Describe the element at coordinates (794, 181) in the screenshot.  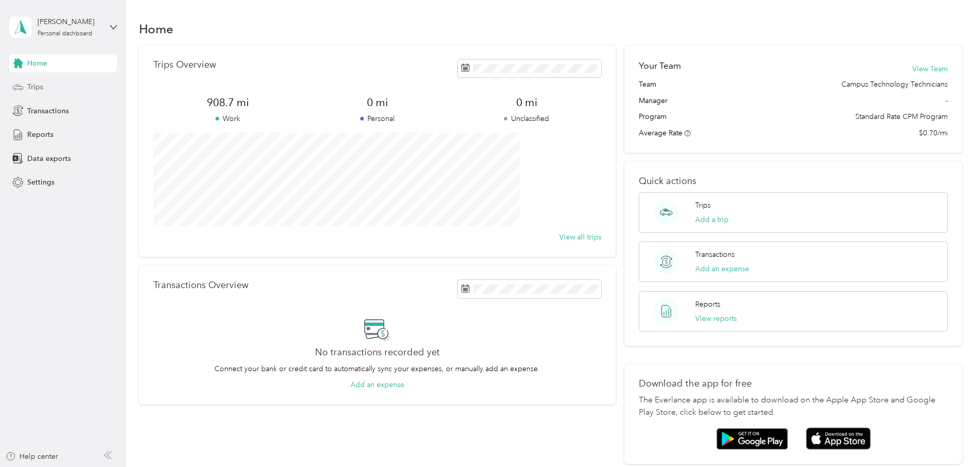
I see `p: Quick actions` at that location.